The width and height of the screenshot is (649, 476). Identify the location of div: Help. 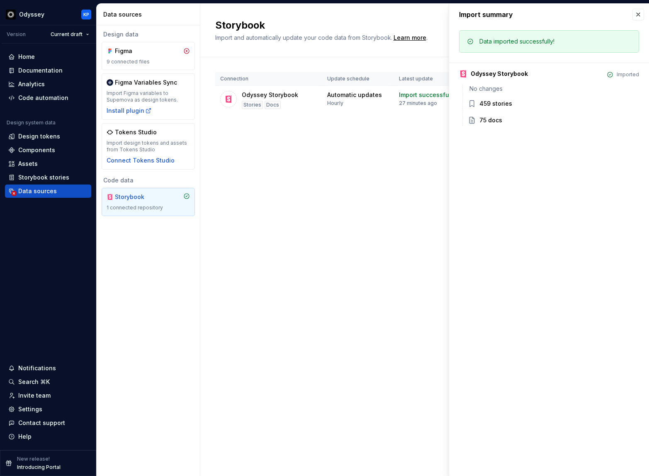
(25, 436).